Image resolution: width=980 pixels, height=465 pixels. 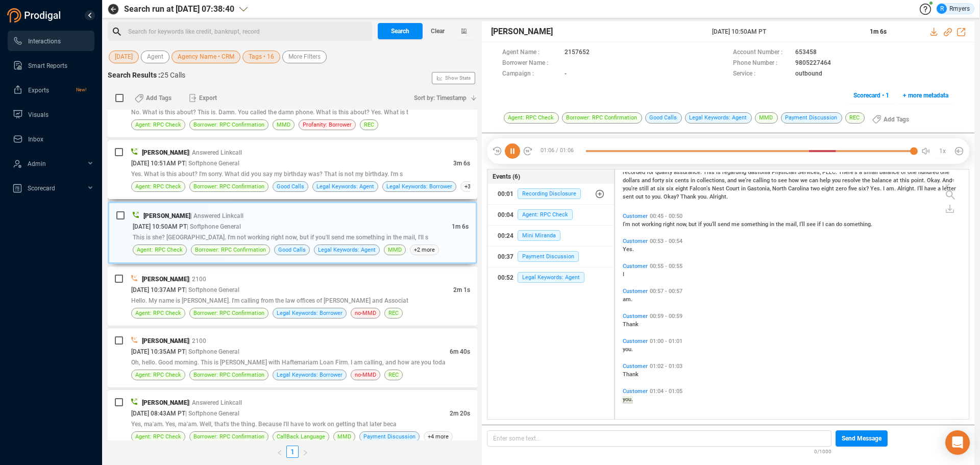 I want to click on span: we're, so click(x=745, y=180).